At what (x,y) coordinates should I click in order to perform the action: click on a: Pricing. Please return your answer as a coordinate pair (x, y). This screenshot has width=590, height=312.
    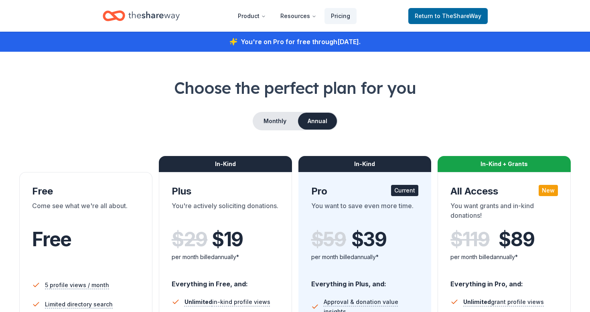
    Looking at the image, I should click on (341, 16).